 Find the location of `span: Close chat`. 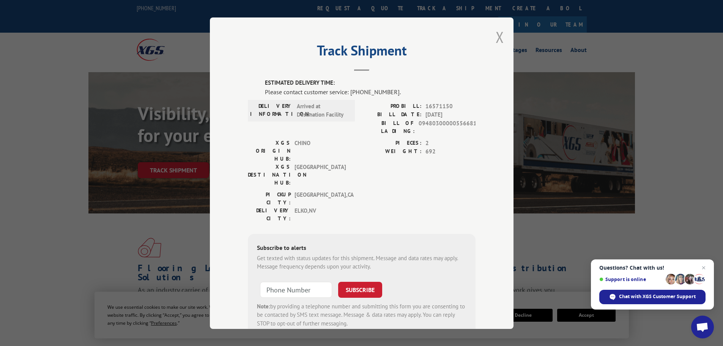

span: Close chat is located at coordinates (704, 268).